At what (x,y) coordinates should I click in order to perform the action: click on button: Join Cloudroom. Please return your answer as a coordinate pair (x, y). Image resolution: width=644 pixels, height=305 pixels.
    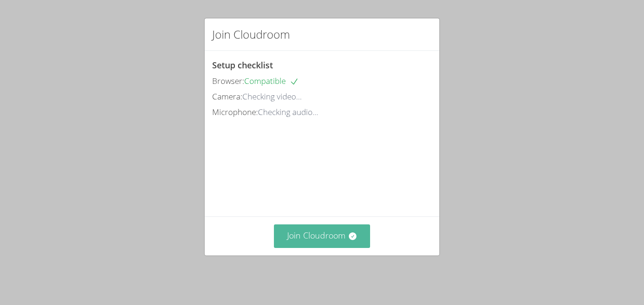
    Looking at the image, I should click on (322, 236).